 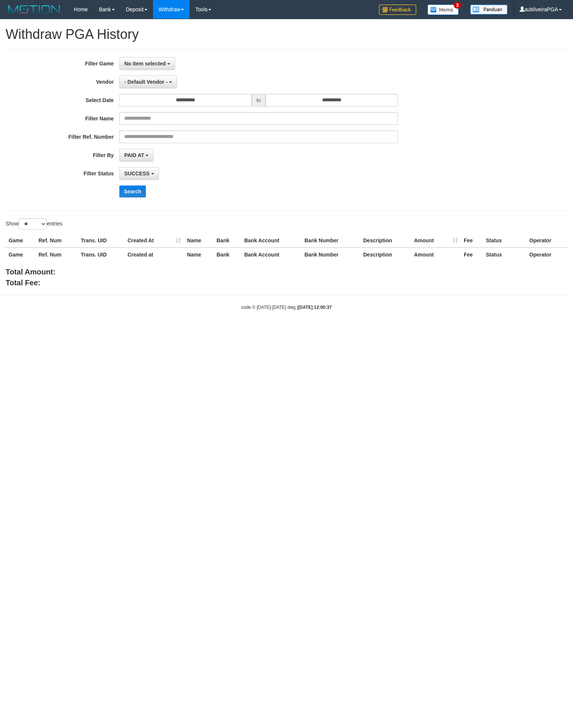 What do you see at coordinates (34, 224) in the screenshot?
I see `label: Show entries` at bounding box center [34, 224].